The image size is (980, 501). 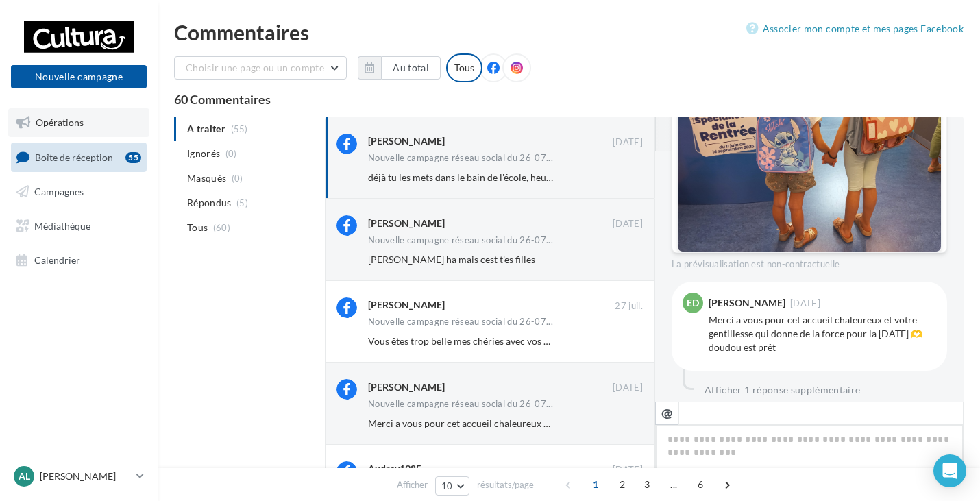 I want to click on span: Merci a vous pour cet accueil chaleureux et votre gentillesse qui donne de la force pour la [DATE..., so click(x=614, y=423).